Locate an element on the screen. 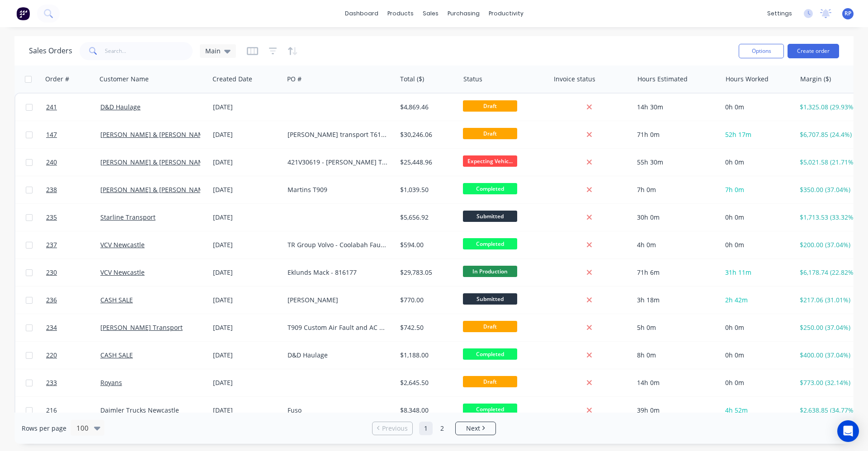 The width and height of the screenshot is (868, 451). a: 220 is located at coordinates (73, 355).